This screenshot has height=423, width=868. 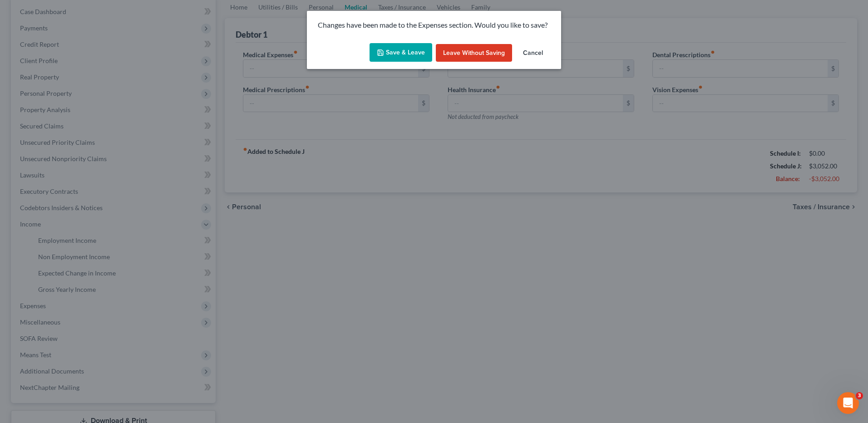 I want to click on button: Cancel, so click(x=533, y=53).